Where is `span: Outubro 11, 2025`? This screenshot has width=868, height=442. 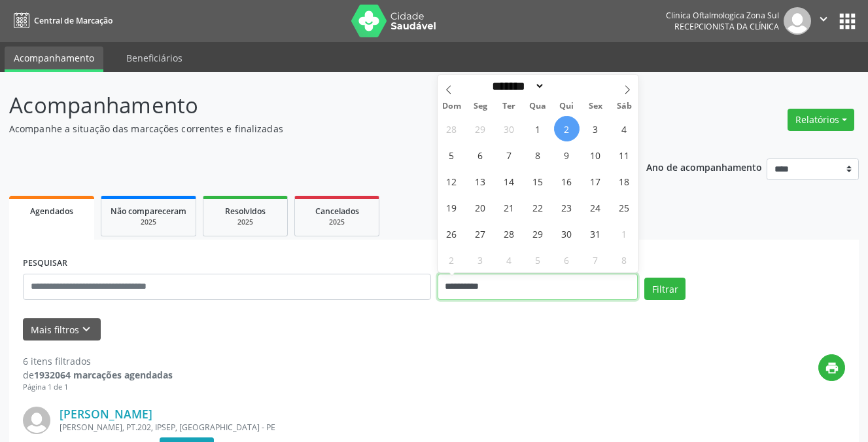
span: Outubro 11, 2025 is located at coordinates (624, 154).